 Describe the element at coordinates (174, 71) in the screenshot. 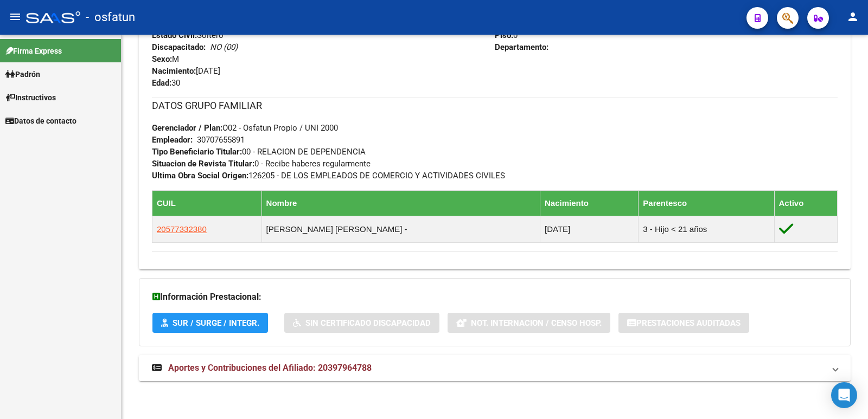

I see `strong: Nacimiento:` at that location.